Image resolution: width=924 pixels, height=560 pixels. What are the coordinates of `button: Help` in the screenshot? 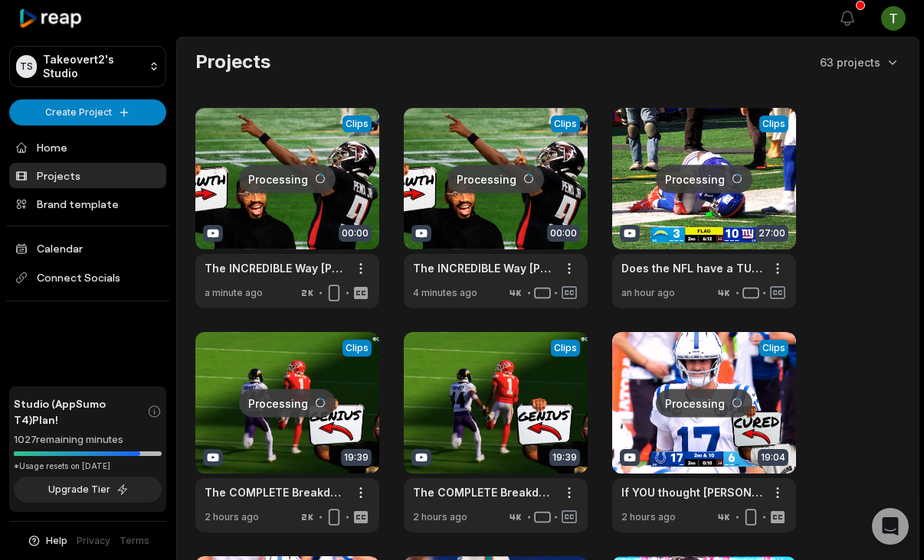 It's located at (46, 541).